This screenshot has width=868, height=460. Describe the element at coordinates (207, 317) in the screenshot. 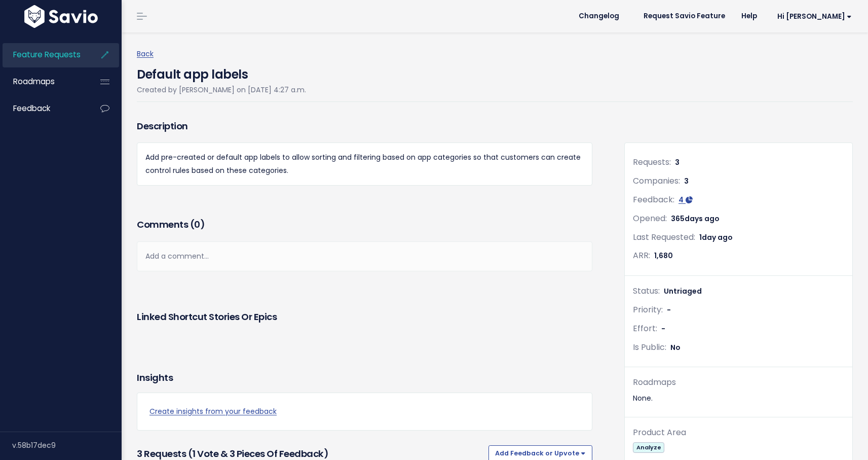

I see `h3: Linked Shortcut Stories or Epics` at that location.